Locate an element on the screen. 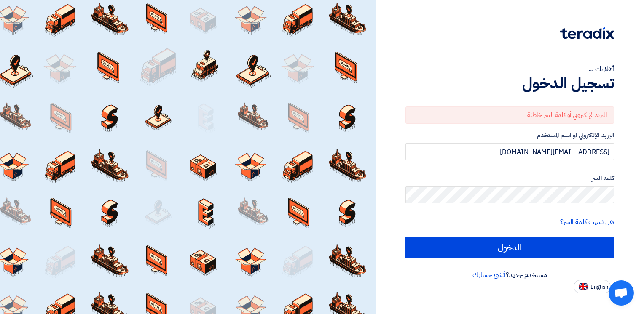  label: كلمة السر is located at coordinates (510, 178).